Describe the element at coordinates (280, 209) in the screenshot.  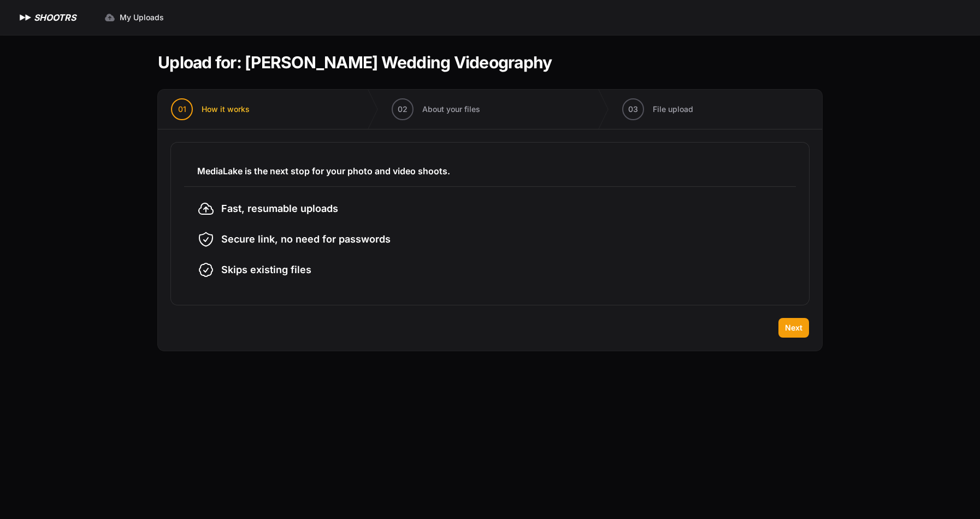
I see `span: Fast, resumable uploads` at that location.